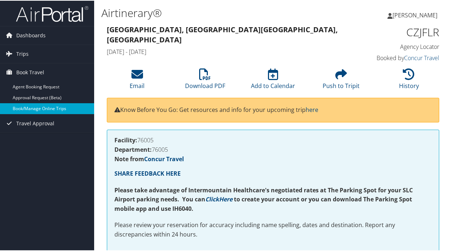 The image size is (449, 251). I want to click on a: Click, so click(212, 199).